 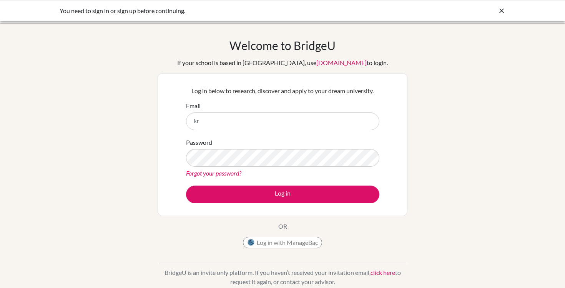 What do you see at coordinates (283, 226) in the screenshot?
I see `p: OR` at bounding box center [283, 226].